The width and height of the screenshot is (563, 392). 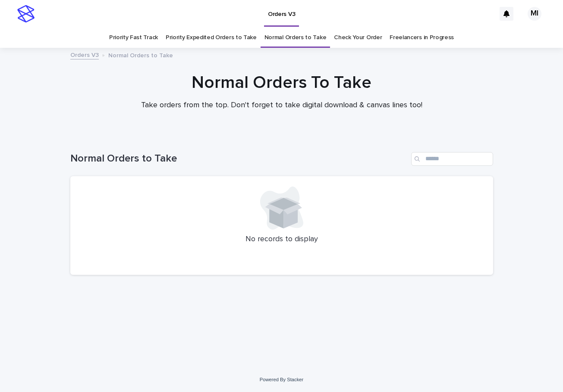 What do you see at coordinates (84, 54) in the screenshot?
I see `a: Orders V3` at bounding box center [84, 54].